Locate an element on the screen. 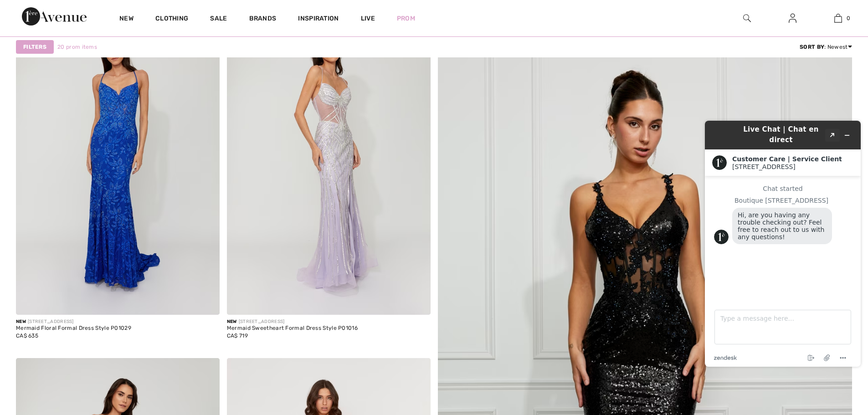  div: : Newest is located at coordinates (825, 47).